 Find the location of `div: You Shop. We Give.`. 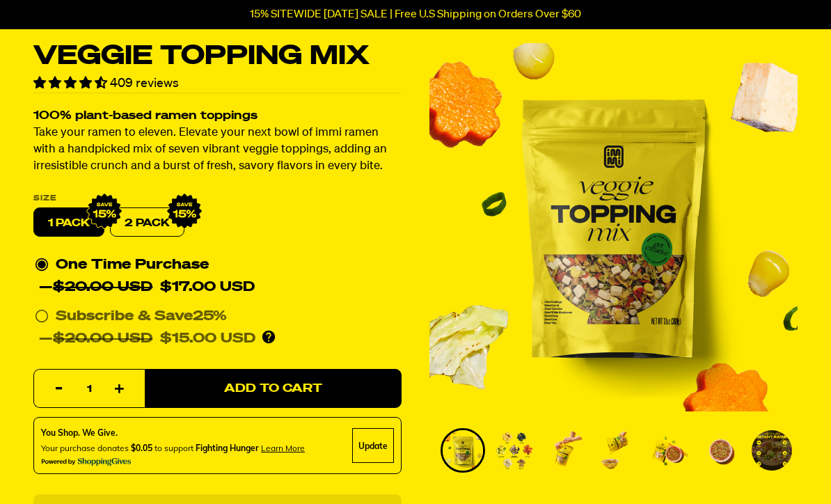

div: You Shop. We Give. is located at coordinates (173, 434).